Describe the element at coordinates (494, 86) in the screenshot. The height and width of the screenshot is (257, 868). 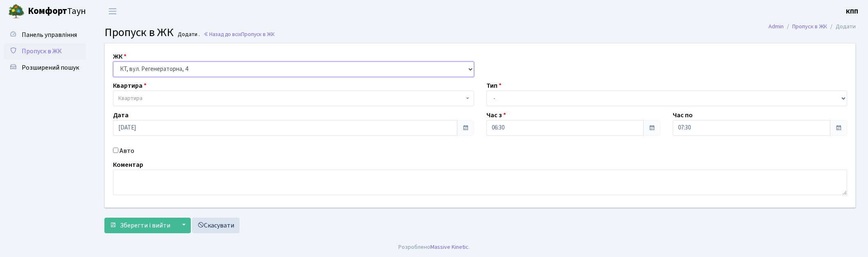
I see `label: Тип` at that location.